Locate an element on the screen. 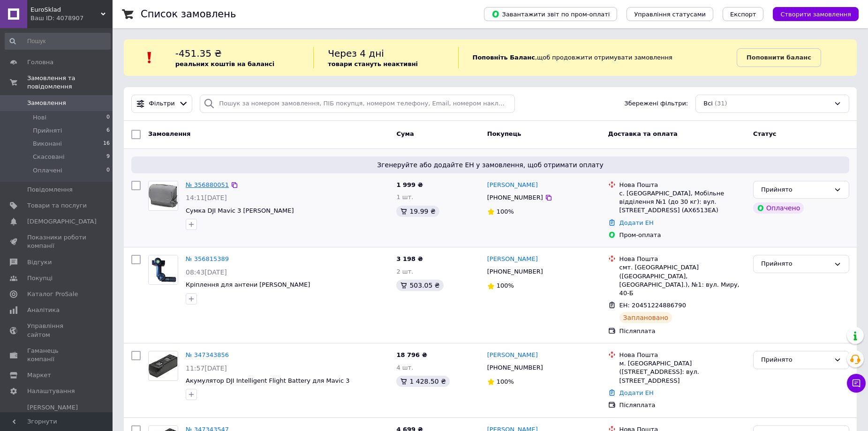 Image resolution: width=868 pixels, height=431 pixels. span: Доставка та оплата is located at coordinates (643, 133).